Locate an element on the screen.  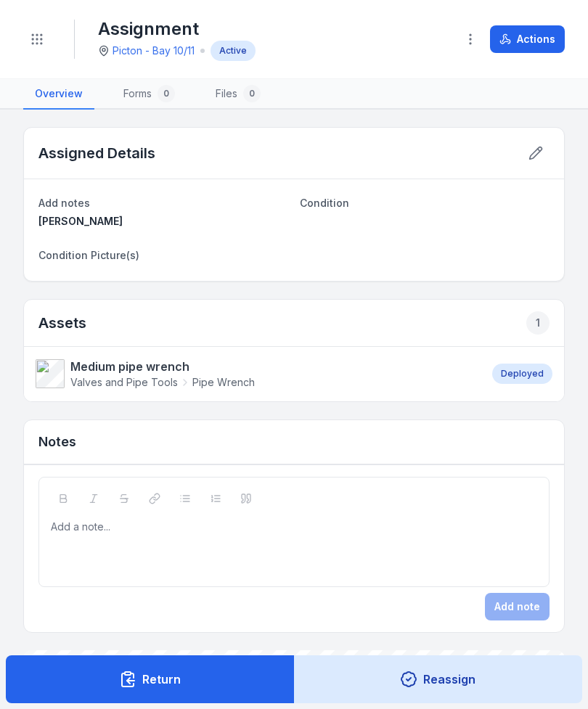
div: Active is located at coordinates (233, 51).